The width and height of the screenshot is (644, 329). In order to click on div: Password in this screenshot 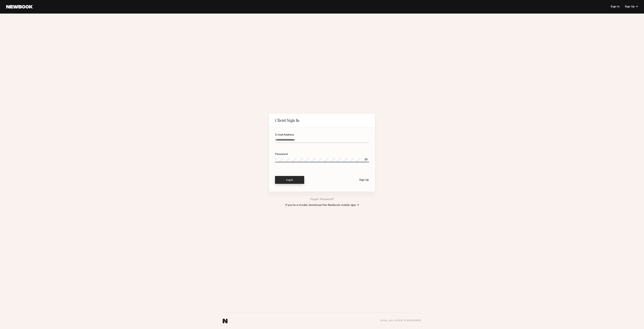, I will do `click(322, 155)`.